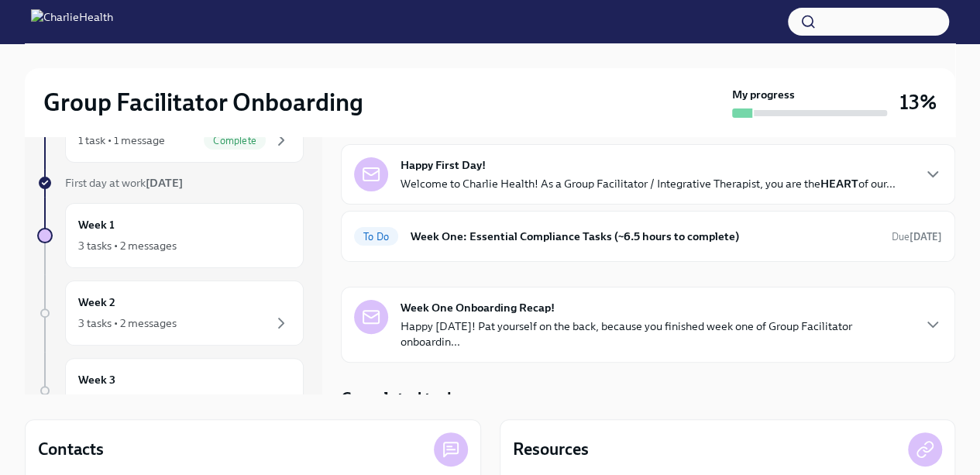 The height and width of the screenshot is (475, 980). Describe the element at coordinates (72, 21) in the screenshot. I see `img: CharlieHealth` at that location.